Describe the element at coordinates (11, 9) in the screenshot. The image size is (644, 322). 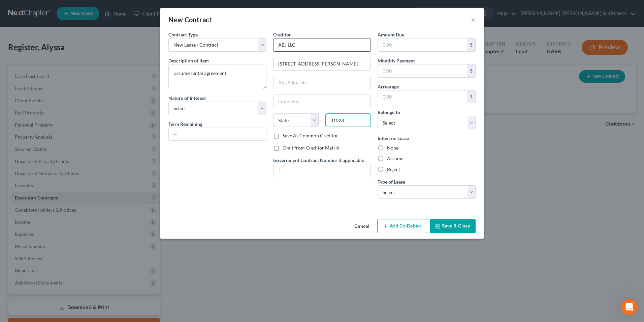
I see `button: go back` at that location.